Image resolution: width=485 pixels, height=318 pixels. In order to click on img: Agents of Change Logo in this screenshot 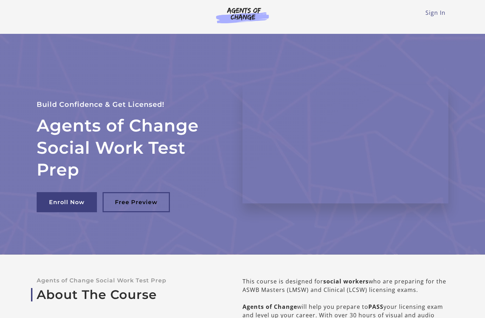, I will do `click(242, 15)`.